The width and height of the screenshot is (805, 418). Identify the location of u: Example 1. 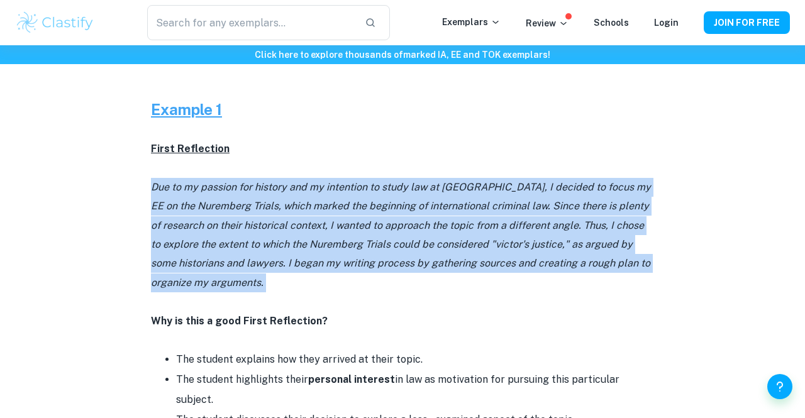
(186, 109).